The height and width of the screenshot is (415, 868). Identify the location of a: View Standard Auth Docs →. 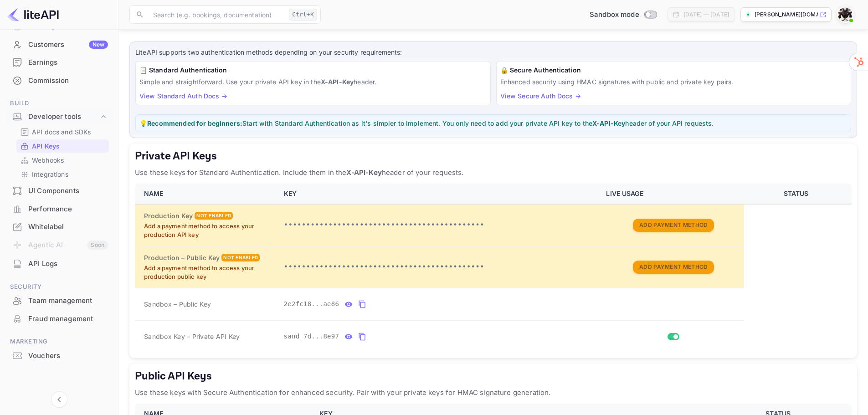
(183, 96).